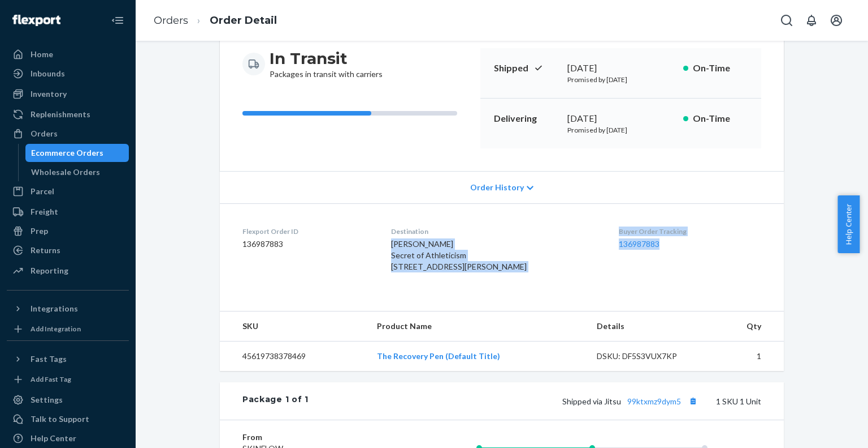 This screenshot has width=868, height=448. I want to click on div: Help Center, so click(53, 438).